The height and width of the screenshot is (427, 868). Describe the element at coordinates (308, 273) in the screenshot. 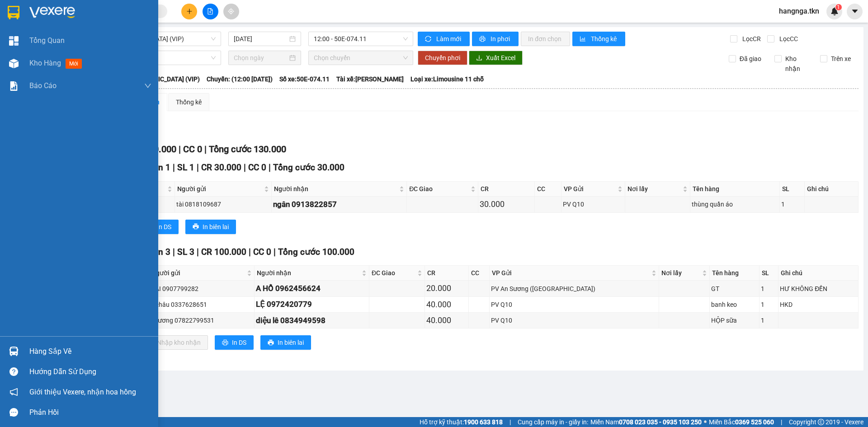

I see `span: Người nhận` at that location.